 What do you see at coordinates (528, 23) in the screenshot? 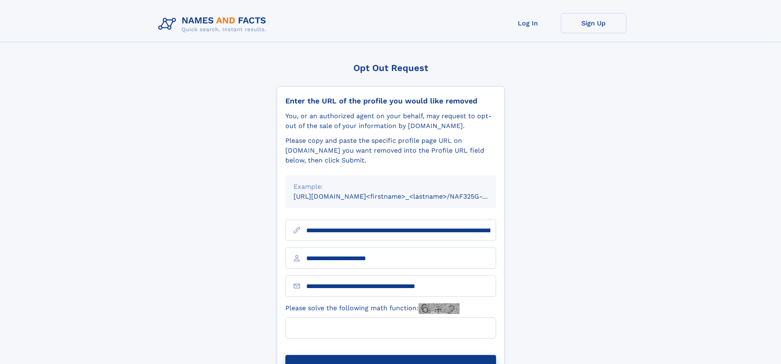
I see `a: Log In` at bounding box center [528, 23].